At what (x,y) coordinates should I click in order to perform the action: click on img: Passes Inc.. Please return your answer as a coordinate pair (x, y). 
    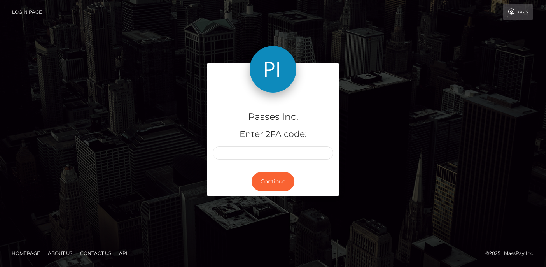
    Looking at the image, I should click on (273, 69).